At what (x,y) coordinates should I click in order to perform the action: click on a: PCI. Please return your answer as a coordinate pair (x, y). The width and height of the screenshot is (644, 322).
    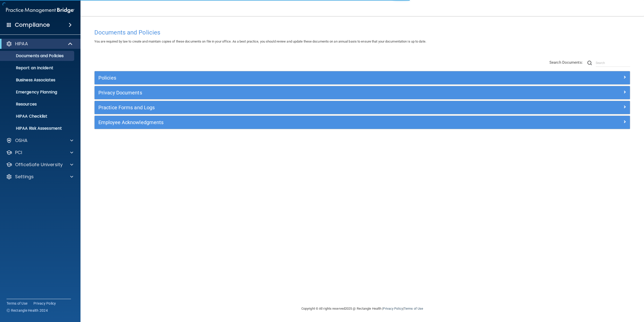
    Looking at the image, I should click on (40, 152).